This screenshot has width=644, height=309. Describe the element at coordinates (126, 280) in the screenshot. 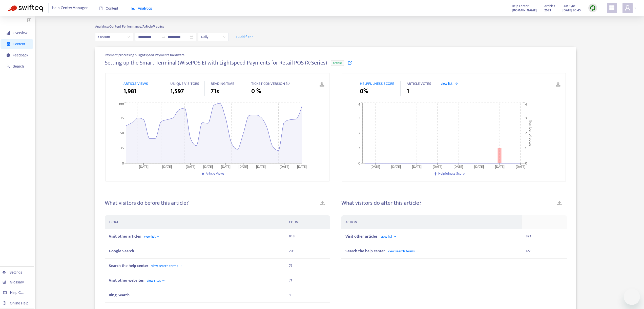

I see `span: Visit other websites` at that location.